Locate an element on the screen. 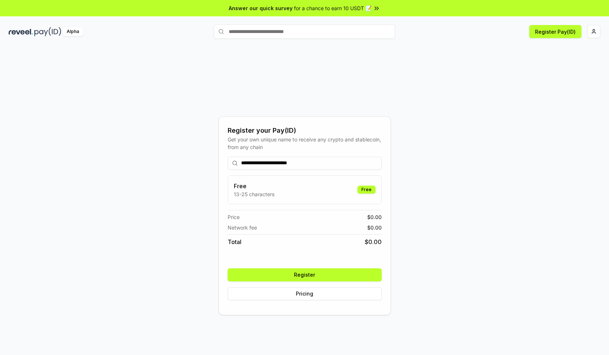 The image size is (609, 355). p: 13-25 characters is located at coordinates (254, 194).